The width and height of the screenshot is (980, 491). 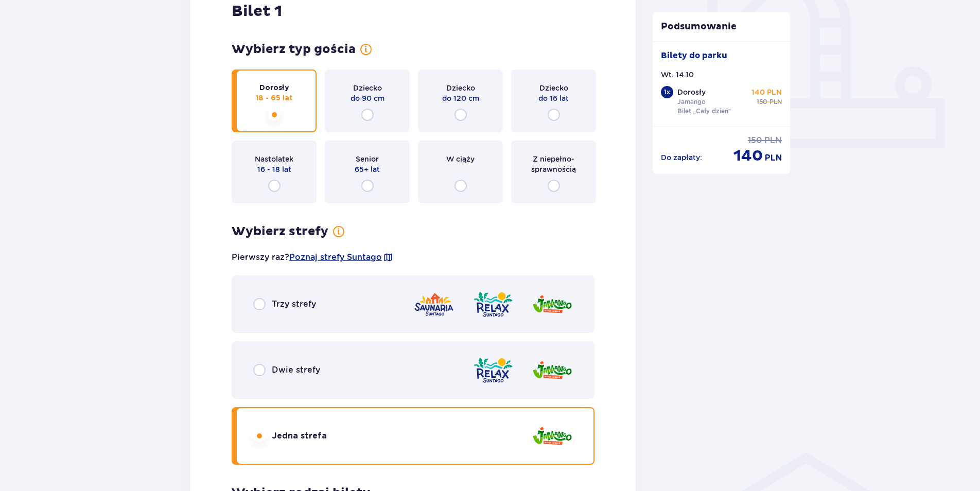 What do you see at coordinates (367, 159) in the screenshot?
I see `span: Senior` at bounding box center [367, 159].